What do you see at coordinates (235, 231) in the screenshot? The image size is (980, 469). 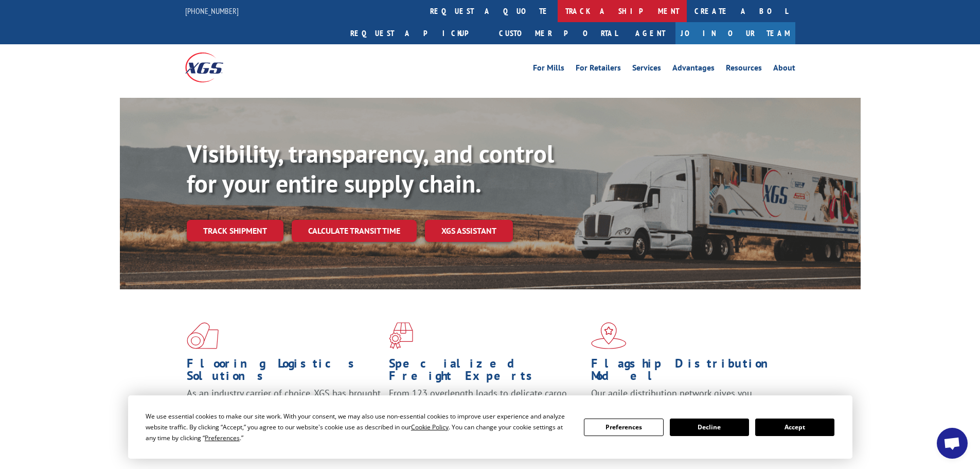 I see `a: Track shipment` at bounding box center [235, 231].